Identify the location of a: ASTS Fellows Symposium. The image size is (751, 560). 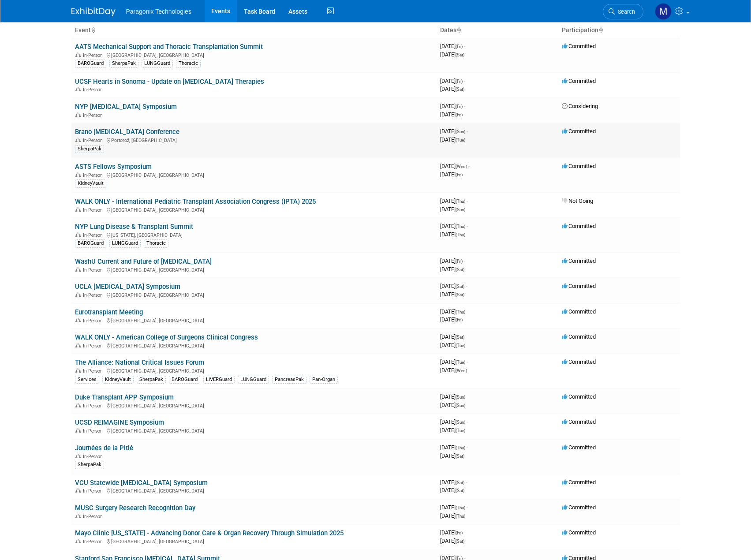
(113, 167).